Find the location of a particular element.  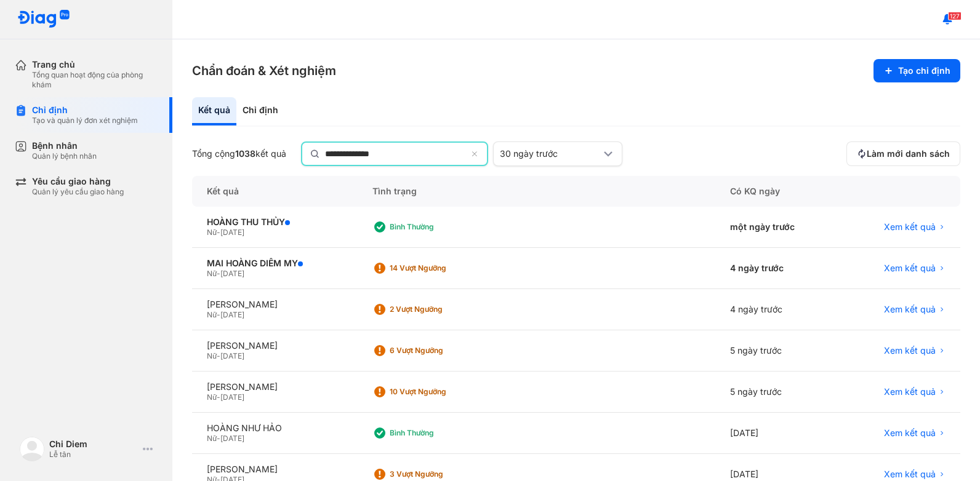

div: Lễ tân is located at coordinates (93, 455).